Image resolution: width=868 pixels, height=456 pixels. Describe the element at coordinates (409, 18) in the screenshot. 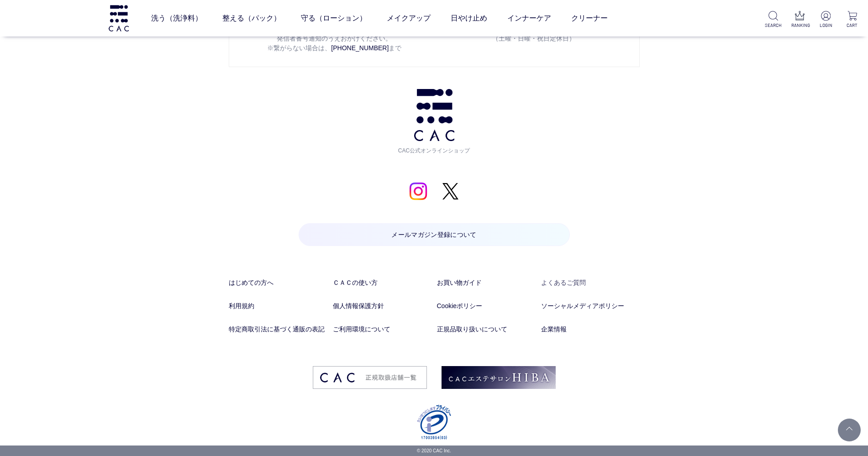

I see `a: メイクアップ` at that location.